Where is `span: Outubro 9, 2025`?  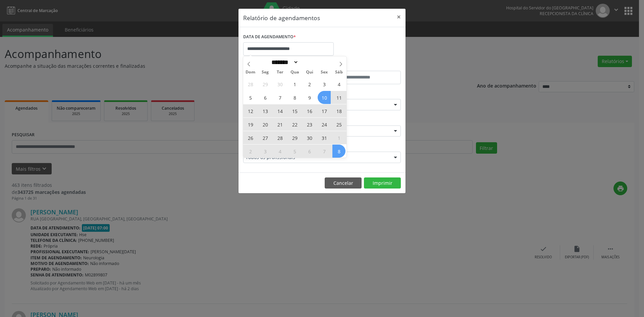 span: Outubro 9, 2025 is located at coordinates (309, 97).